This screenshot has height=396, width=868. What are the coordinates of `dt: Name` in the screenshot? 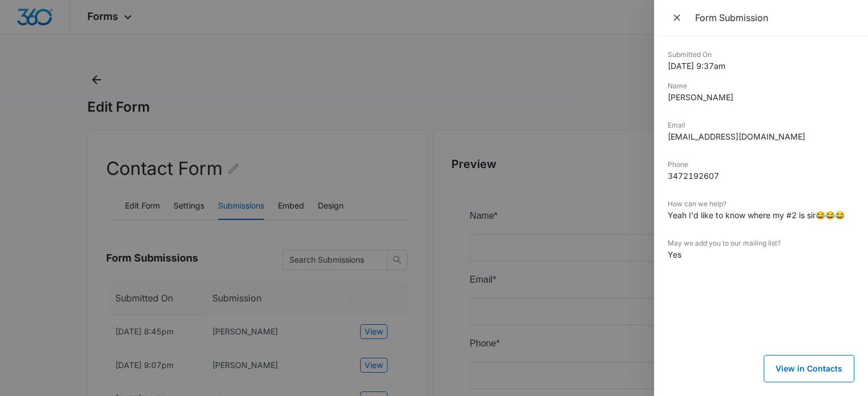 It's located at (761, 86).